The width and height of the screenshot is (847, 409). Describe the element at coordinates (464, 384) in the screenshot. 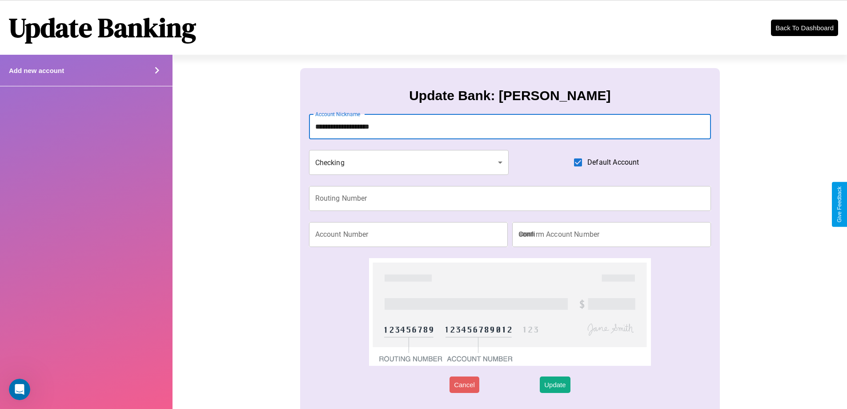

I see `button: Cancel` at that location.